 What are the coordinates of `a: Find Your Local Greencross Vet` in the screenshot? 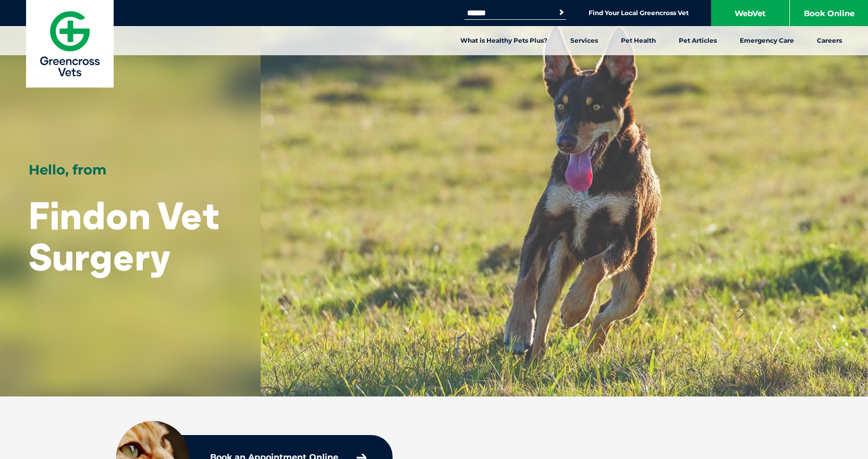 It's located at (639, 13).